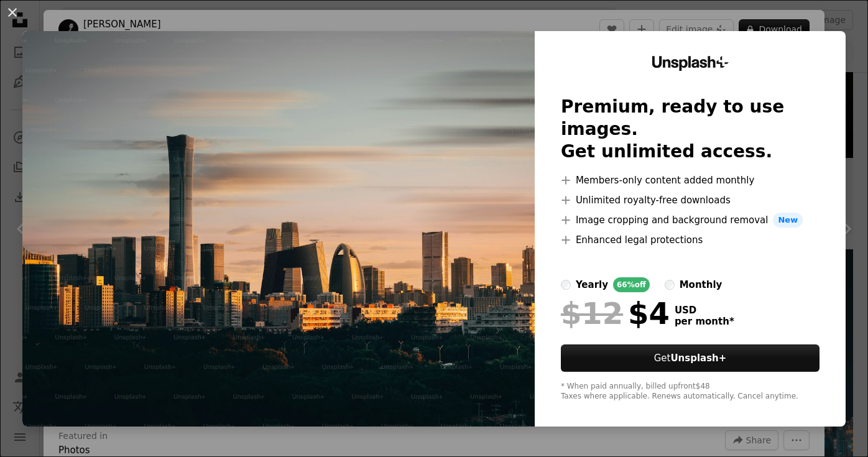 This screenshot has width=868, height=457. What do you see at coordinates (788, 220) in the screenshot?
I see `span: New` at bounding box center [788, 220].